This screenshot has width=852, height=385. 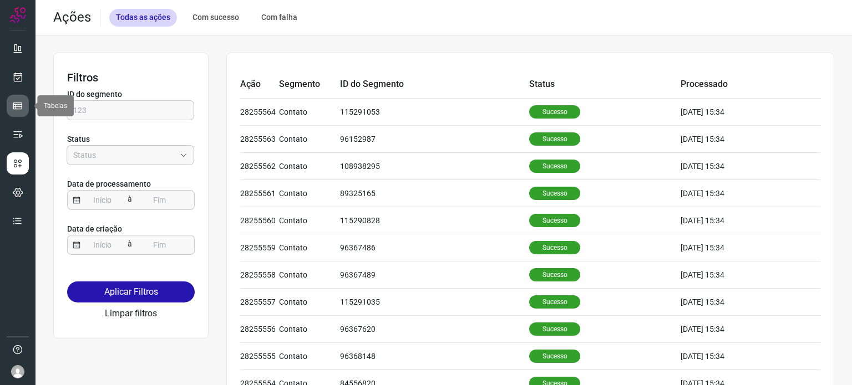 What do you see at coordinates (260, 302) in the screenshot?
I see `td: 28255557` at bounding box center [260, 302].